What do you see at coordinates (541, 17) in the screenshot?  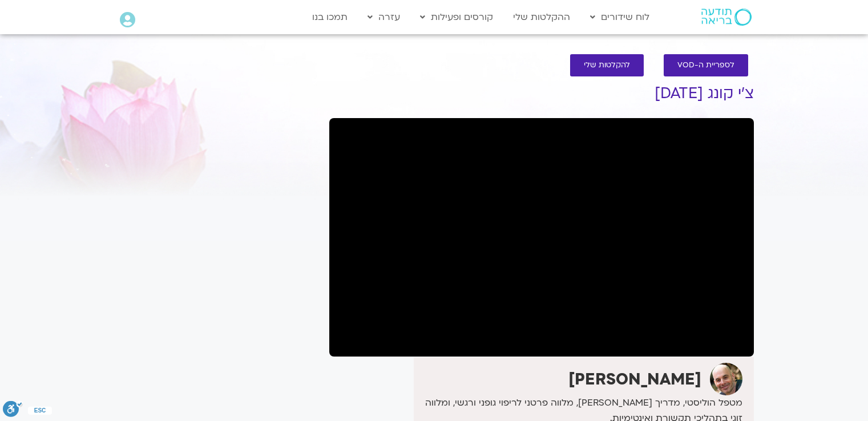 I see `a: ההקלטות שלי` at bounding box center [541, 17].